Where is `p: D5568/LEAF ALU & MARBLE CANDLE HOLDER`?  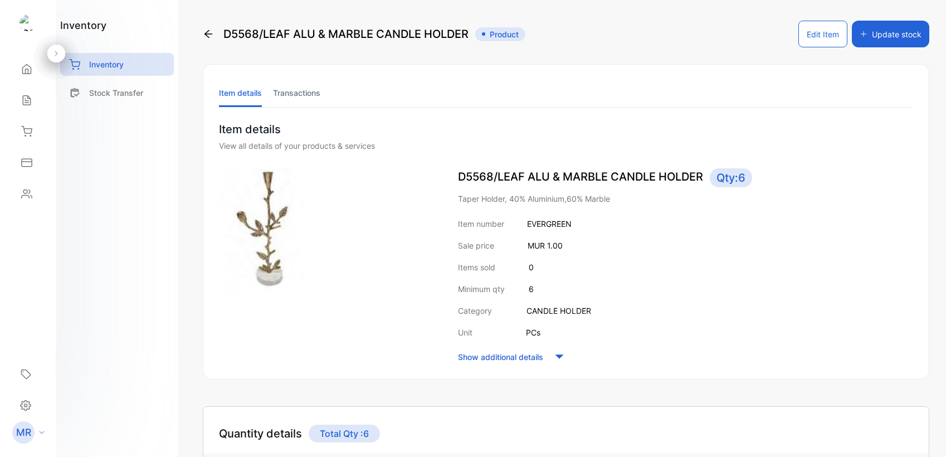
p: D5568/LEAF ALU & MARBLE CANDLE HOLDER is located at coordinates (686, 178).